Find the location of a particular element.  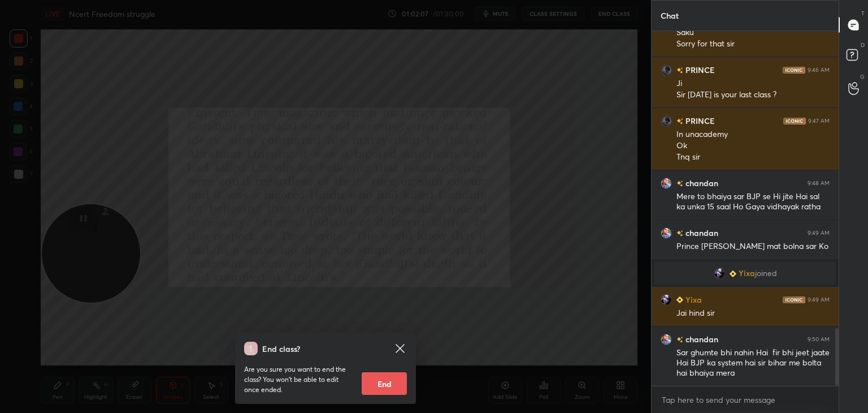

div: 9:48 AM is located at coordinates (818, 183).